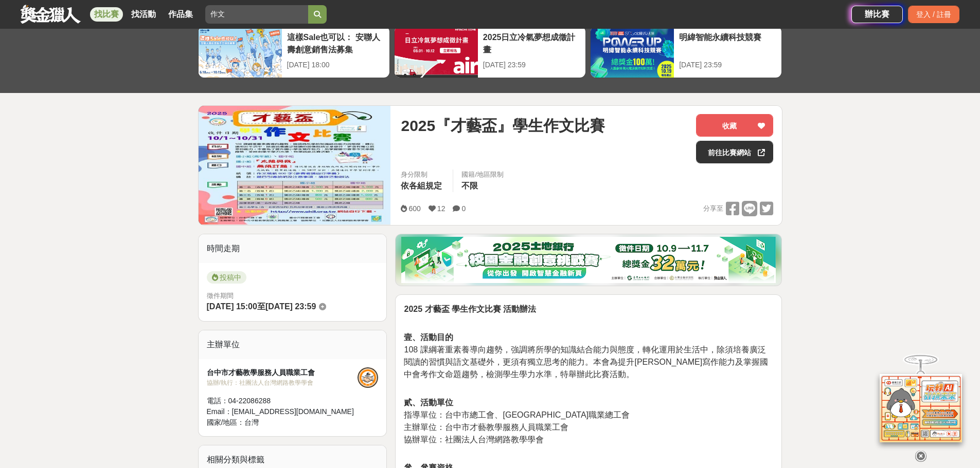 The image size is (980, 468). Describe the element at coordinates (282, 372) in the screenshot. I see `div: 台中市才藝教學服務人員職業工會` at that location.